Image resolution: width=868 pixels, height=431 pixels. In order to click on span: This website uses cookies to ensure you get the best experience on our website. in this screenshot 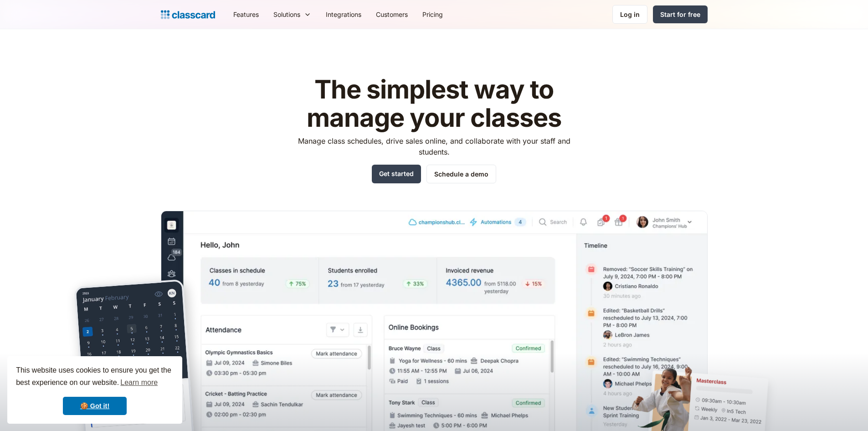, I will do `click(94, 377)`.